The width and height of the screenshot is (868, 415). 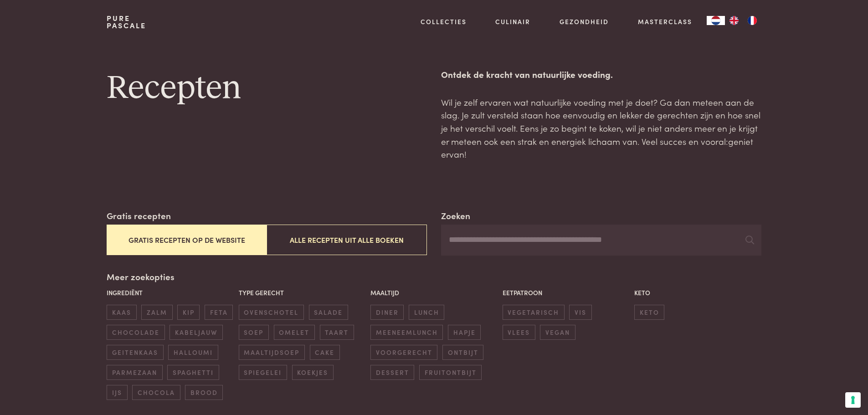 What do you see at coordinates (272, 352) in the screenshot?
I see `span: maaltijdsoep` at bounding box center [272, 352].